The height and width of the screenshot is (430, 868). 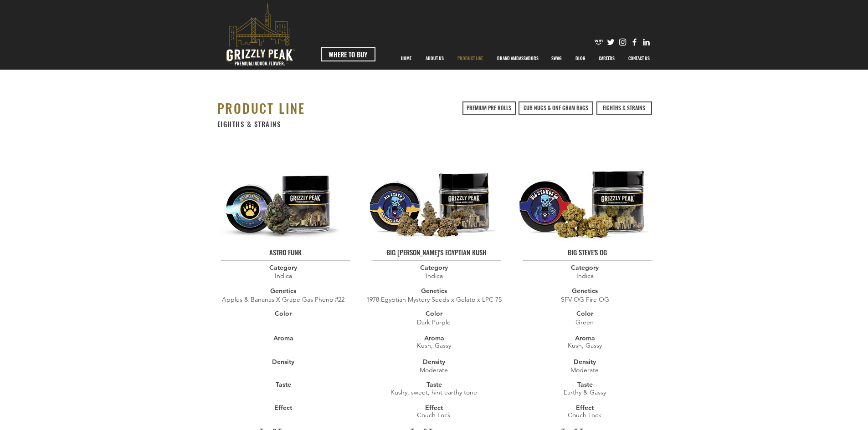 What do you see at coordinates (556, 58) in the screenshot?
I see `a: SWAG` at bounding box center [556, 58].